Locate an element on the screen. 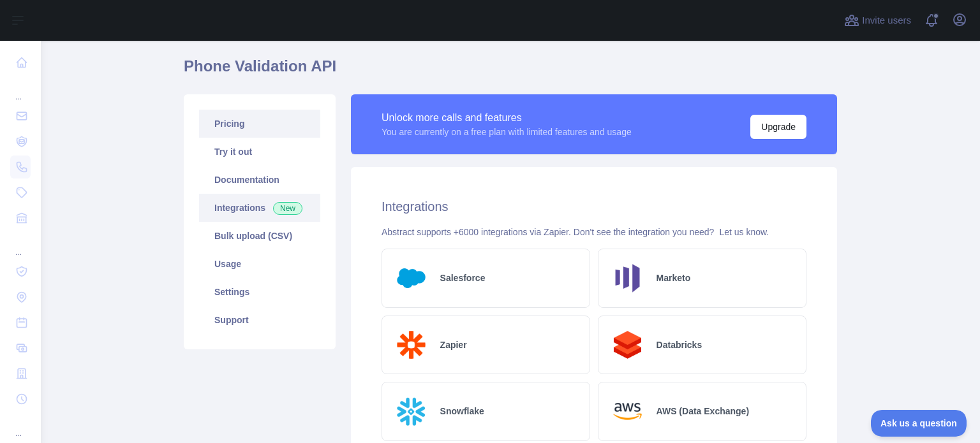 Image resolution: width=980 pixels, height=443 pixels. a: Bulk upload (CSV) is located at coordinates (260, 236).